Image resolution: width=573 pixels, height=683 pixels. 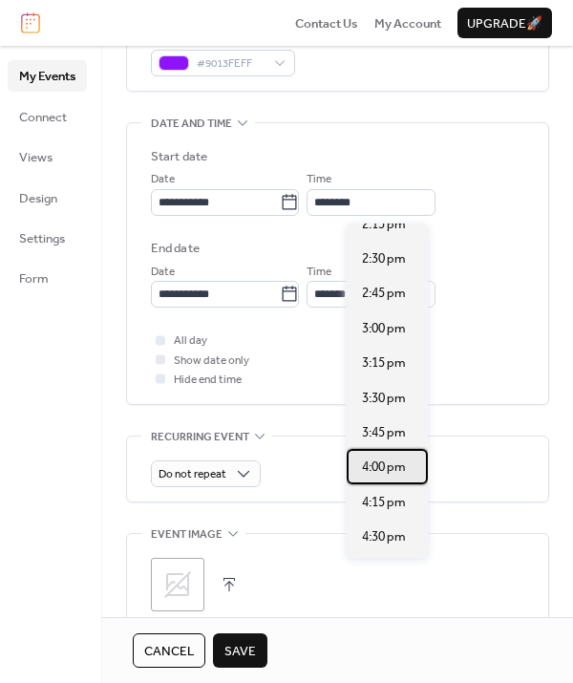 What do you see at coordinates (169, 650) in the screenshot?
I see `a: Cancel` at bounding box center [169, 650].